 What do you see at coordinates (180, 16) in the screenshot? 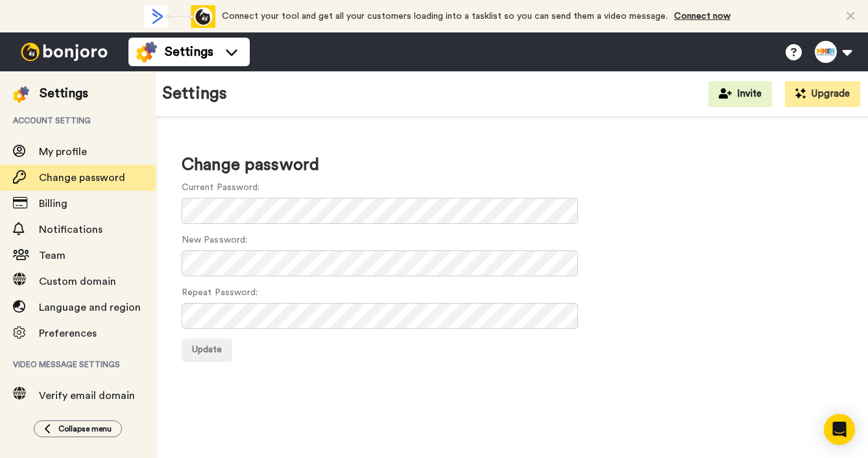
I see `div: animation` at bounding box center [180, 16].